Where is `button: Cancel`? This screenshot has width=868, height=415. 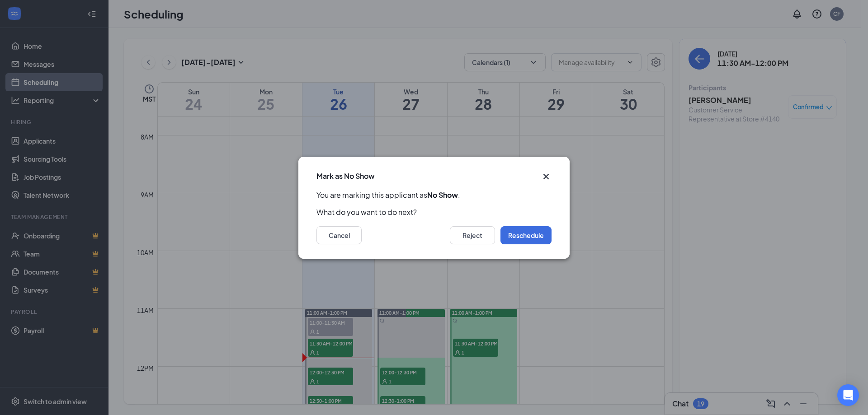
button: Cancel is located at coordinates (339, 235).